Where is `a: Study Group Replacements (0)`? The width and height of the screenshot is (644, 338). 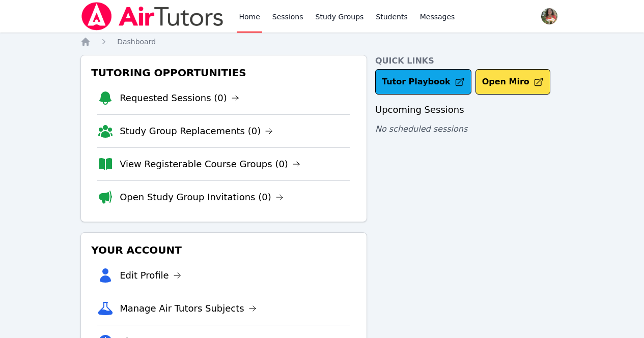 a: Study Group Replacements (0) is located at coordinates (196, 131).